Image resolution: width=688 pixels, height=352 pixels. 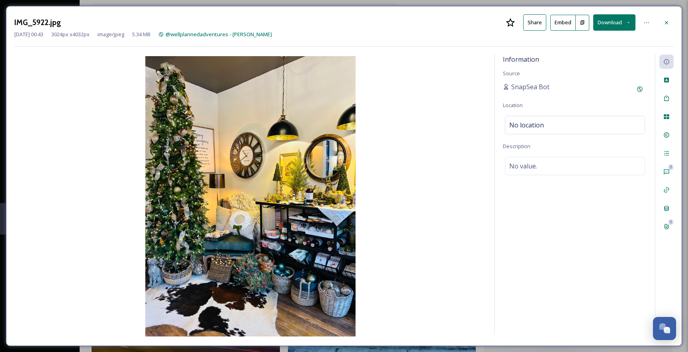 What do you see at coordinates (535, 22) in the screenshot?
I see `button: Share` at bounding box center [535, 22].